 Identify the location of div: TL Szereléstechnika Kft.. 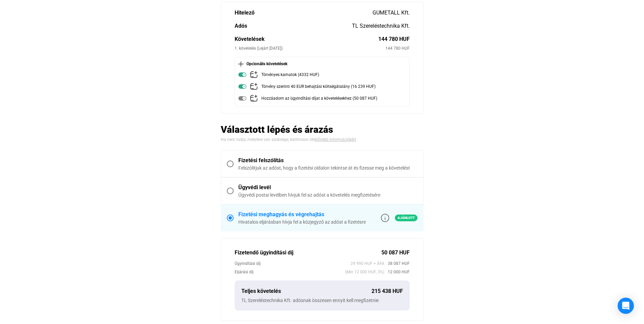
(381, 26).